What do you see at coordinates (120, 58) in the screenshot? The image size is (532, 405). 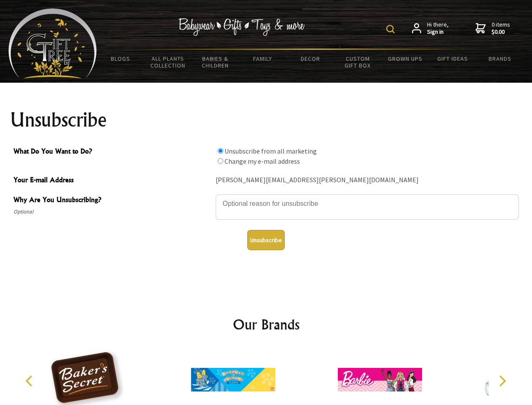 I see `a: BLOGS` at bounding box center [120, 58].